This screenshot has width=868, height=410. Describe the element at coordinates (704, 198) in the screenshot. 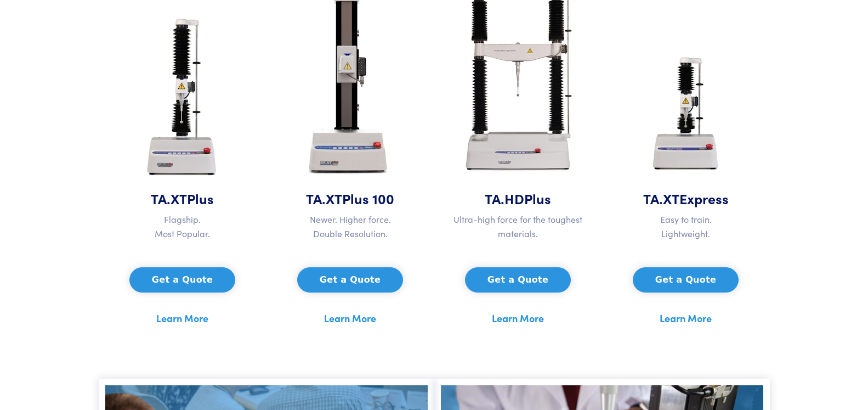

I see `span: Express` at that location.